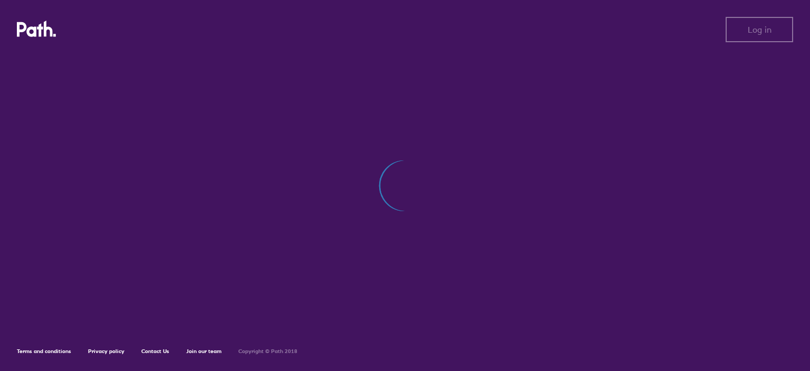 The width and height of the screenshot is (810, 371). What do you see at coordinates (759, 30) in the screenshot?
I see `button: Log in` at bounding box center [759, 30].